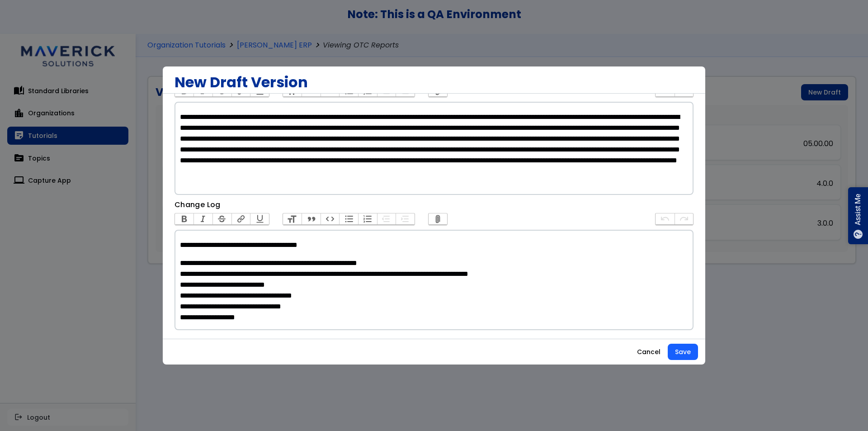 The height and width of the screenshot is (431, 868). I want to click on button: Attach Files, so click(438, 220).